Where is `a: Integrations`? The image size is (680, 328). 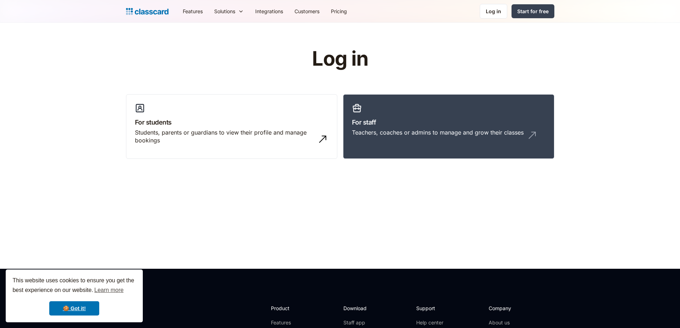 a: Integrations is located at coordinates (269, 11).